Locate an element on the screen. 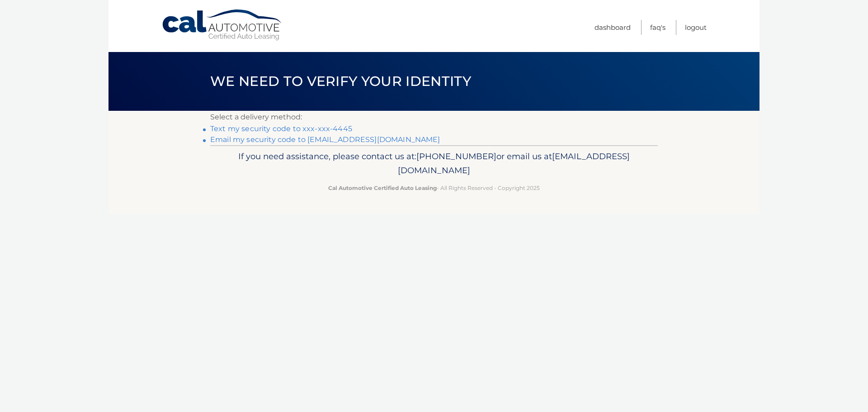  span: We need to verify your identity is located at coordinates (340, 81).